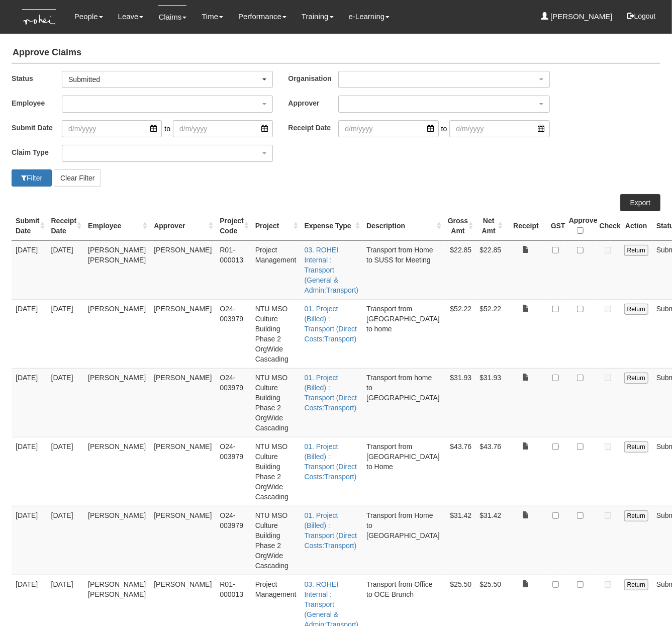 The image size is (672, 626). Describe the element at coordinates (403, 270) in the screenshot. I see `td: Transport from Home to SUSS for Meeting` at that location.